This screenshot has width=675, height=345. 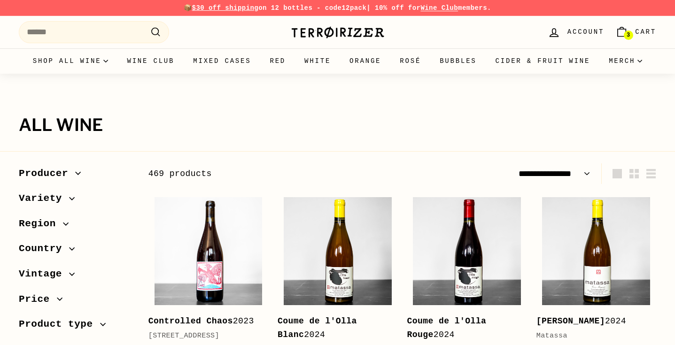 What do you see at coordinates (76, 201) in the screenshot?
I see `button: Variety` at bounding box center [76, 201].